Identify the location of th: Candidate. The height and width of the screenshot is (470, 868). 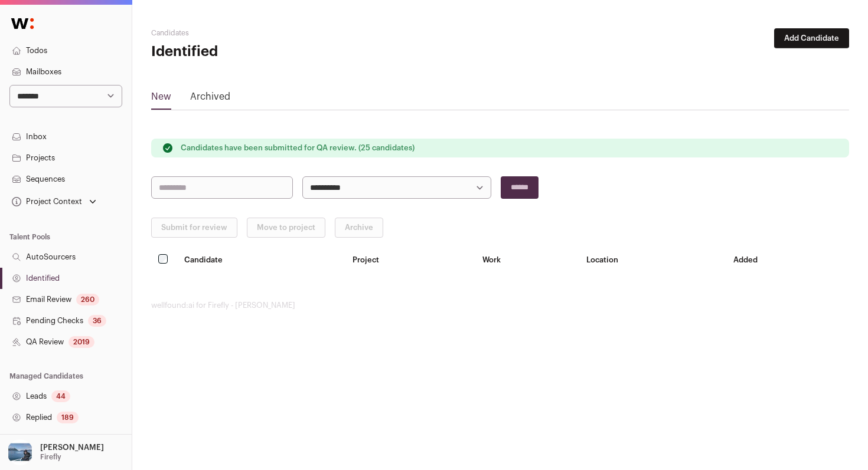
(261, 259).